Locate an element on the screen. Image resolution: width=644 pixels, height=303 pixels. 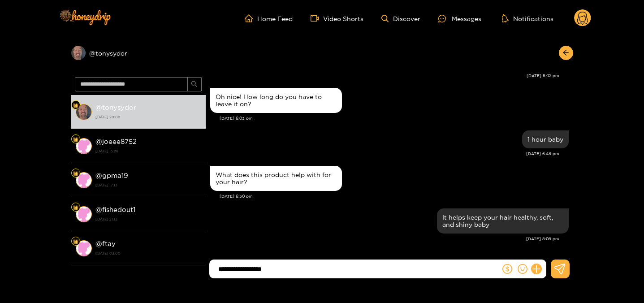
button: dollar is located at coordinates (507, 269).